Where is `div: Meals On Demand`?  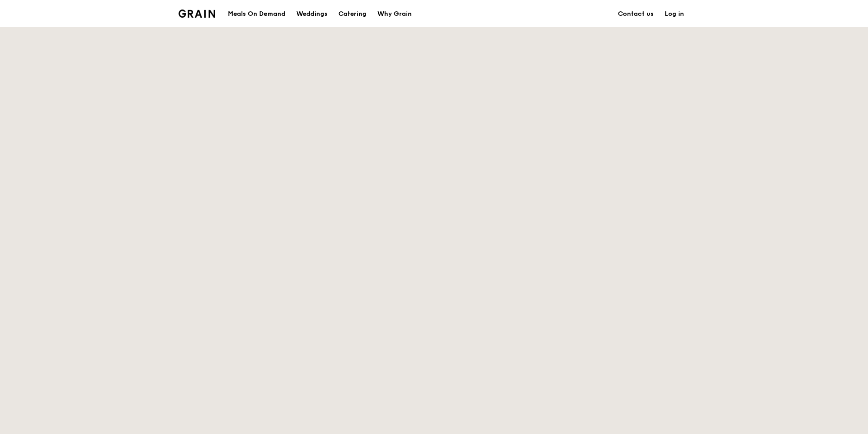
div: Meals On Demand is located at coordinates (256, 14).